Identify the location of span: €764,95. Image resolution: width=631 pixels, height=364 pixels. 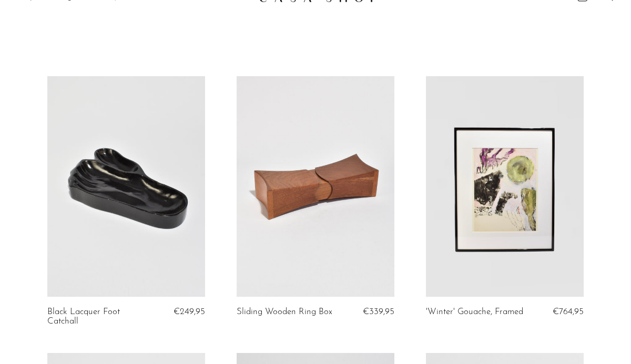
(568, 312).